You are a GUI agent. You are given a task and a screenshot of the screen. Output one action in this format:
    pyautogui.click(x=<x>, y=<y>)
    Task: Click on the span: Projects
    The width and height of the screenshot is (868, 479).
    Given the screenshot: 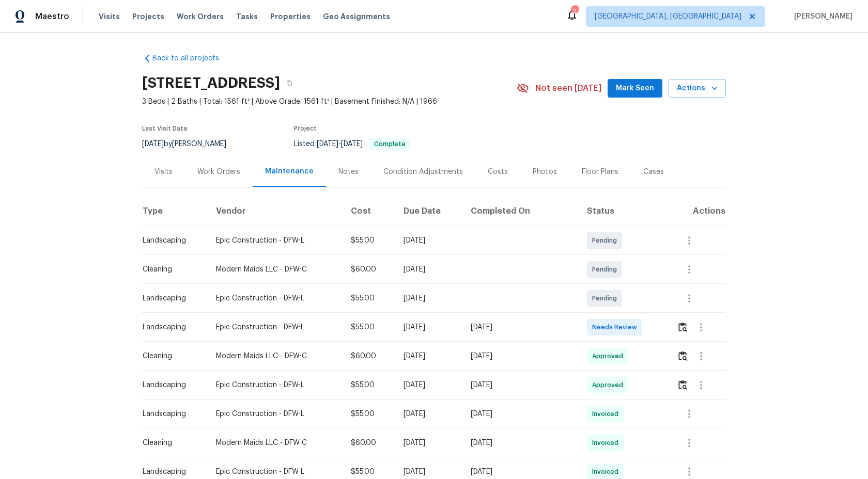 What is the action you would take?
    pyautogui.click(x=148, y=17)
    